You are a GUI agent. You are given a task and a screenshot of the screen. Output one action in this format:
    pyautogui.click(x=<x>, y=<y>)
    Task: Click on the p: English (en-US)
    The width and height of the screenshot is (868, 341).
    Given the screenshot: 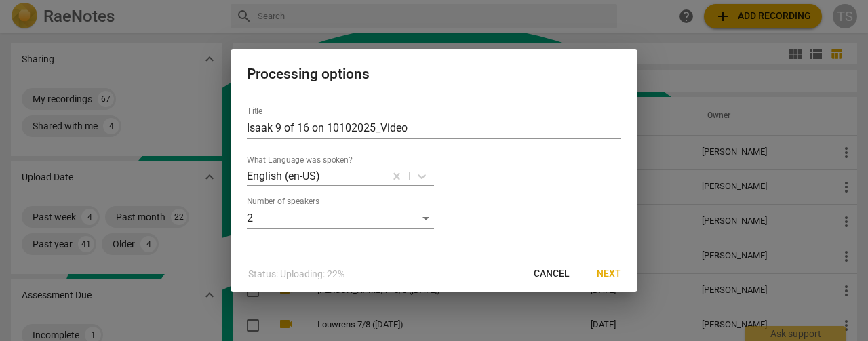 What is the action you would take?
    pyautogui.click(x=284, y=175)
    